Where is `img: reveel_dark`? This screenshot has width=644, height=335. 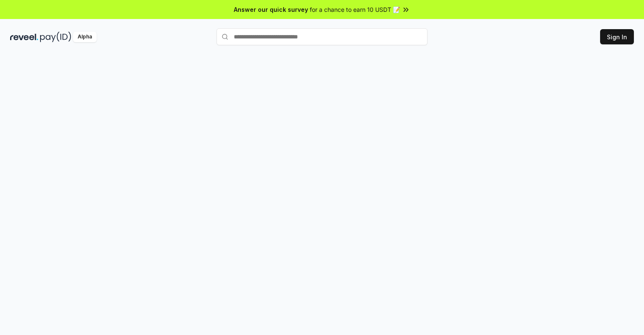
img: reveel_dark is located at coordinates (24, 37).